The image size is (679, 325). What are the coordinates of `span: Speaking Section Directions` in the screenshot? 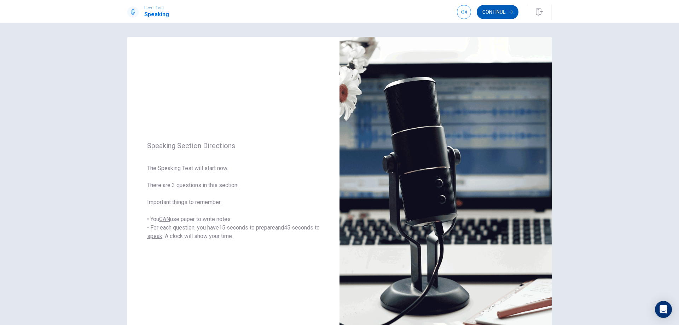 It's located at (233, 146).